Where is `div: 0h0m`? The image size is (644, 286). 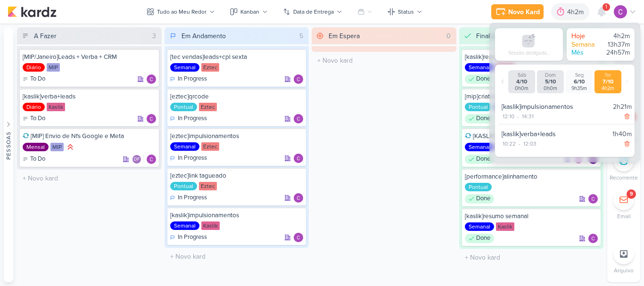
div: 0h0m is located at coordinates (550, 88).